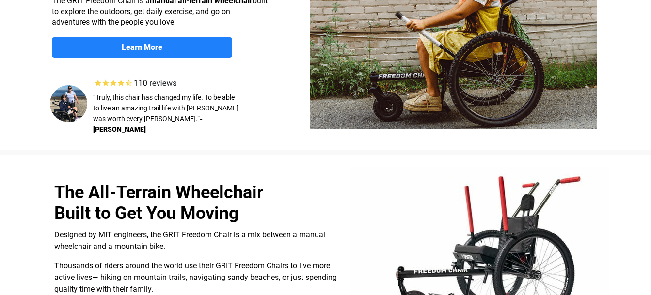 Image resolution: width=651 pixels, height=295 pixels. What do you see at coordinates (159, 203) in the screenshot?
I see `span: The All-Terrain Wheelchair Built to Get You Moving` at bounding box center [159, 203].